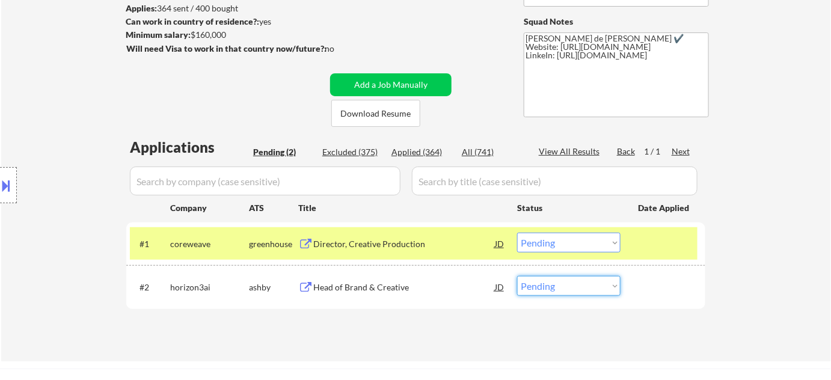  Describe the element at coordinates (571, 152) in the screenshot. I see `div: View All Results` at that location.